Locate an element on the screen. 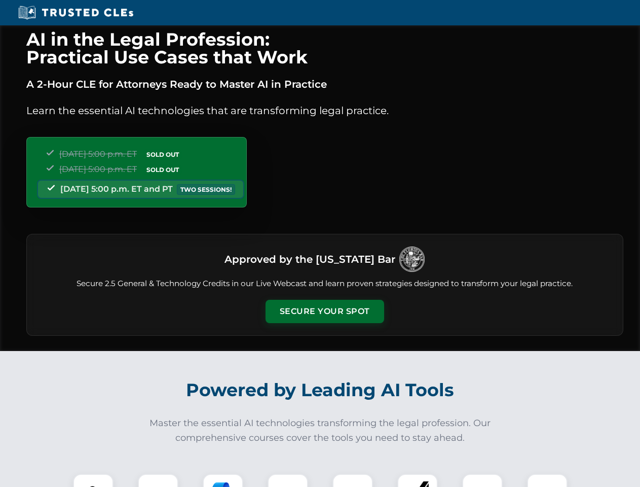  h2: Powered by Leading AI Tools is located at coordinates (320, 390).